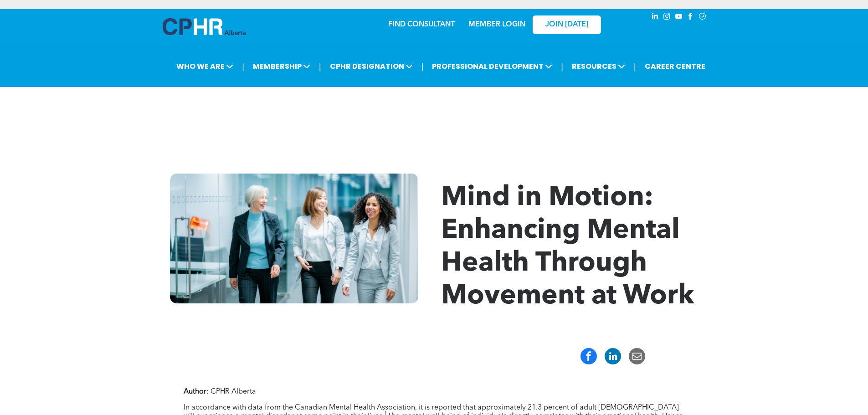 The width and height of the screenshot is (868, 415). I want to click on span: RESOURCES, so click(598, 66).